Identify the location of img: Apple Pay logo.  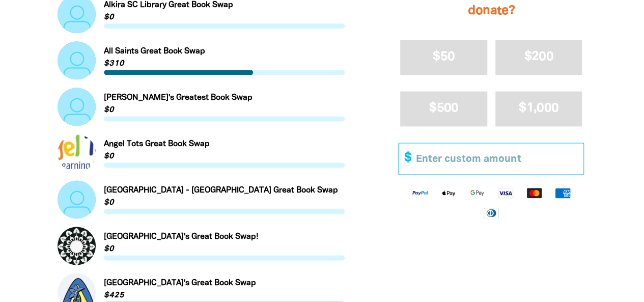
(448, 193).